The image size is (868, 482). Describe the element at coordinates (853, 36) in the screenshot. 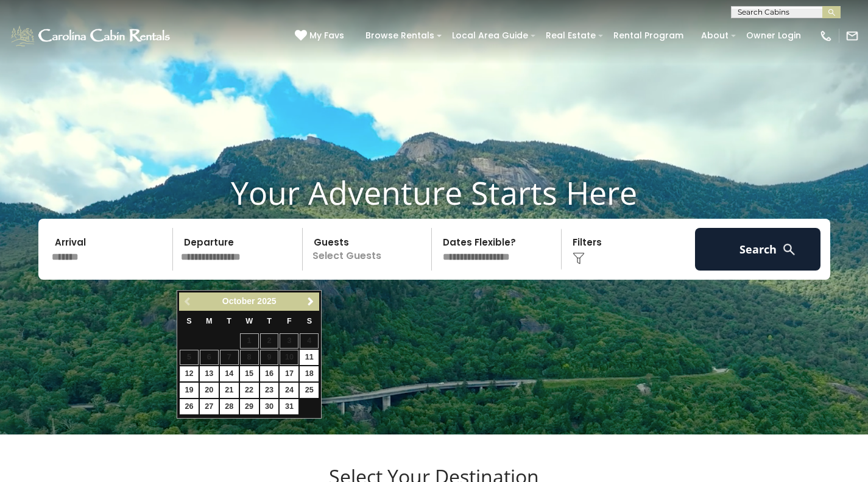

I see `img: mail-regular-white.png` at that location.